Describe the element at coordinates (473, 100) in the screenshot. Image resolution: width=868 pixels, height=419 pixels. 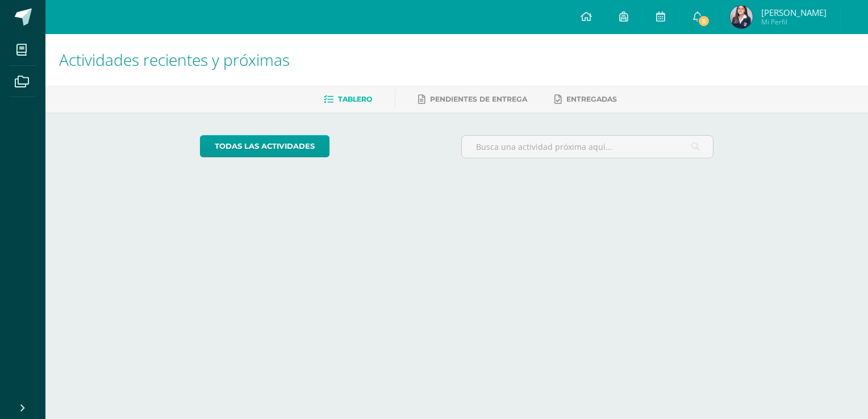
I see `a: Pendientes de entrega` at that location.